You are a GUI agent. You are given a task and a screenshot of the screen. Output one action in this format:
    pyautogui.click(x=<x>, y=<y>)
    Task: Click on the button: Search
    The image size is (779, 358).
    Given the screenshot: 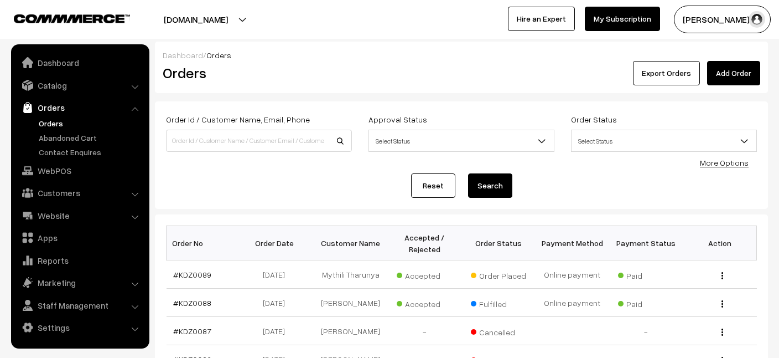 What is the action you would take?
    pyautogui.click(x=490, y=185)
    